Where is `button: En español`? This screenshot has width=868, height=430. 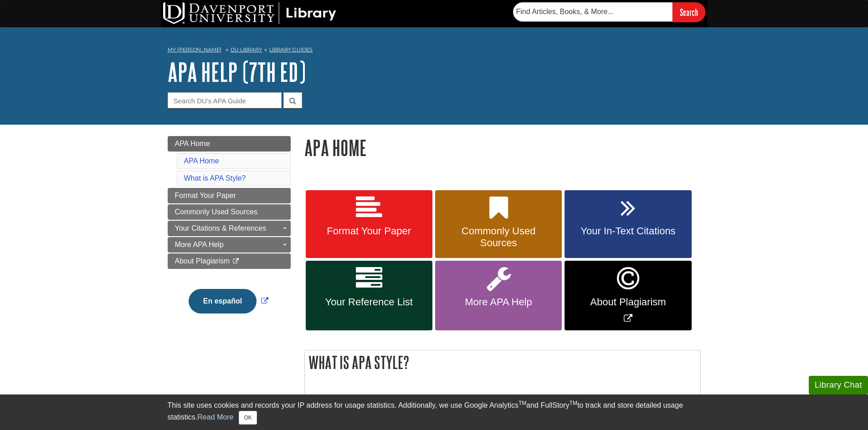 button: En español is located at coordinates (223, 301).